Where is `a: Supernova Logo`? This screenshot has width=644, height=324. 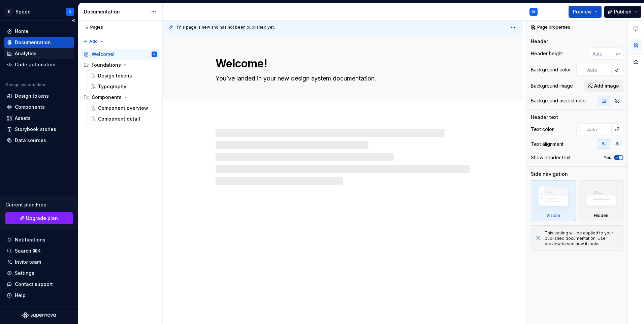
a: Supernova Logo is located at coordinates (39, 316).